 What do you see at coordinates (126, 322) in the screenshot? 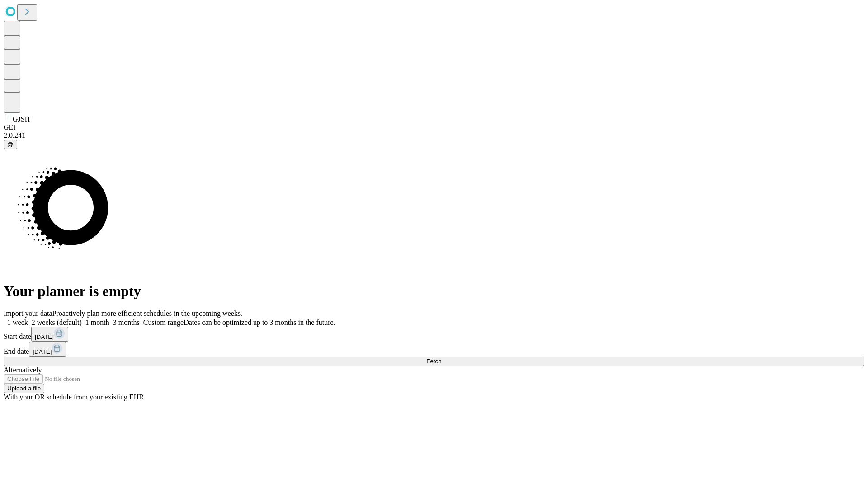
I see `span: 3 months` at bounding box center [126, 322].